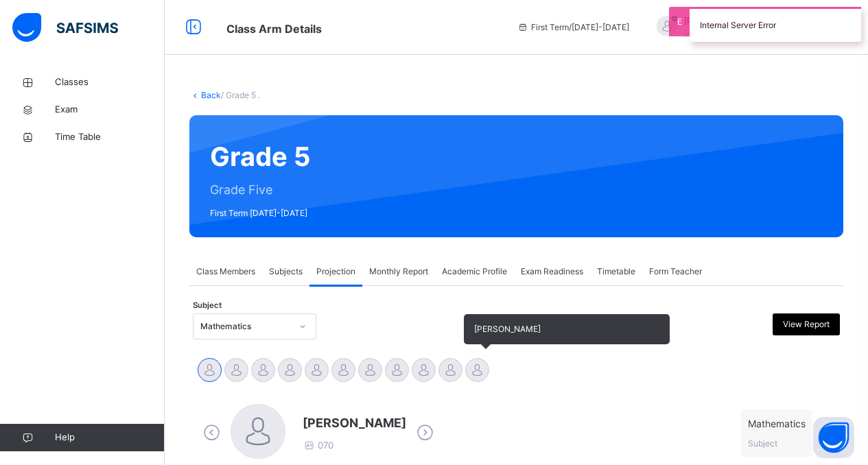 This screenshot has width=868, height=465. Describe the element at coordinates (110, 137) in the screenshot. I see `span: Time Table` at that location.